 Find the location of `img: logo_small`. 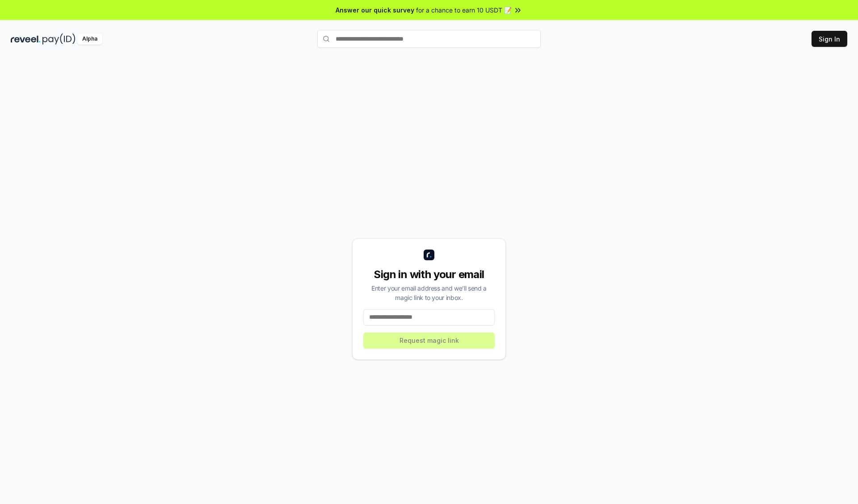

img: logo_small is located at coordinates (429, 255).